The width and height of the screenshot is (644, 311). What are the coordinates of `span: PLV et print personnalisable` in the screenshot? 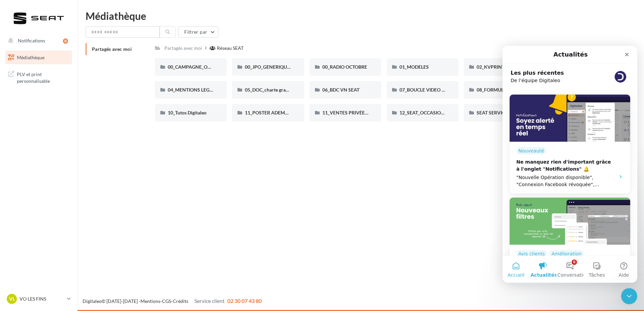 It's located at (43, 77).